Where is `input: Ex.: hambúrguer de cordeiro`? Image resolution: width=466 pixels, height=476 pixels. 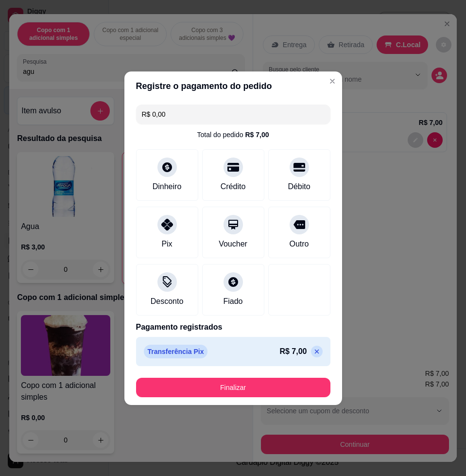
input: Ex.: hambúrguer de cordeiro is located at coordinates (233, 114).